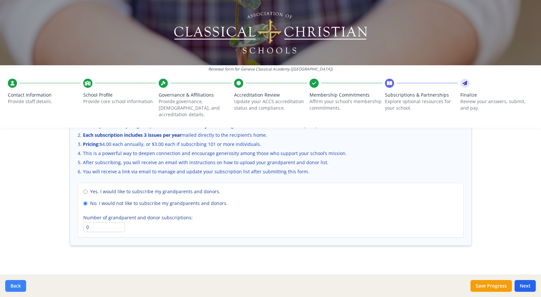  Describe the element at coordinates (497, 95) in the screenshot. I see `span: Finalize` at that location.